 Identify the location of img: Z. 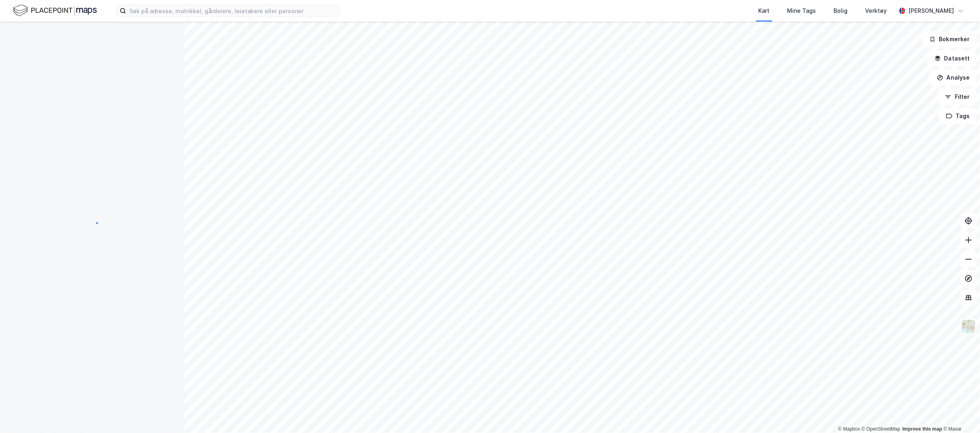
(969, 327).